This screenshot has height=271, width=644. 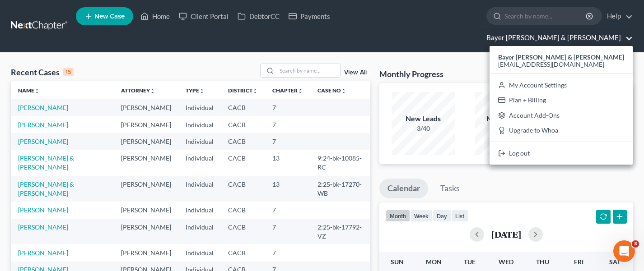 I want to click on a: DebtorCC, so click(x=258, y=16).